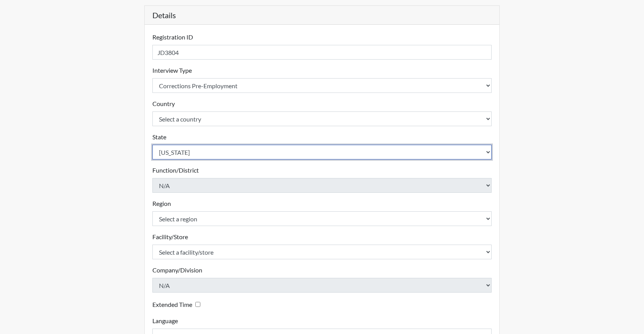 The image size is (644, 334). Describe the element at coordinates (160, 137) in the screenshot. I see `label: State` at that location.